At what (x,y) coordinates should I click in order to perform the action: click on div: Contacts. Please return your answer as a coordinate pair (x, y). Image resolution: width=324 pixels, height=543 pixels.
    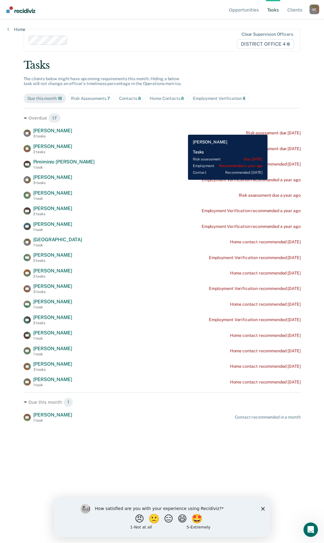
    Looking at the image, I should click on (130, 98).